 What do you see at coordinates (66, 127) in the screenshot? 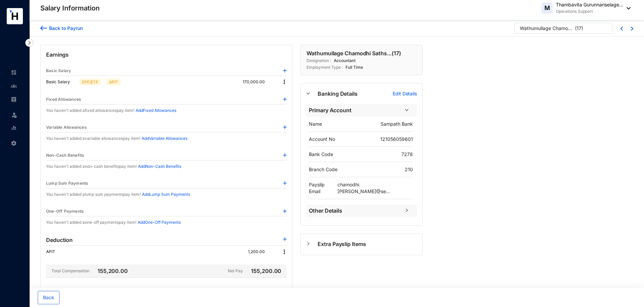
I see `p: Variable Allowances` at bounding box center [66, 127].